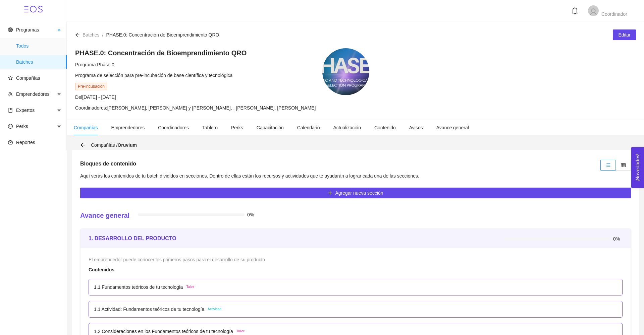 The image size is (644, 335). Describe the element at coordinates (214, 309) in the screenshot. I see `span: Actividad` at that location.